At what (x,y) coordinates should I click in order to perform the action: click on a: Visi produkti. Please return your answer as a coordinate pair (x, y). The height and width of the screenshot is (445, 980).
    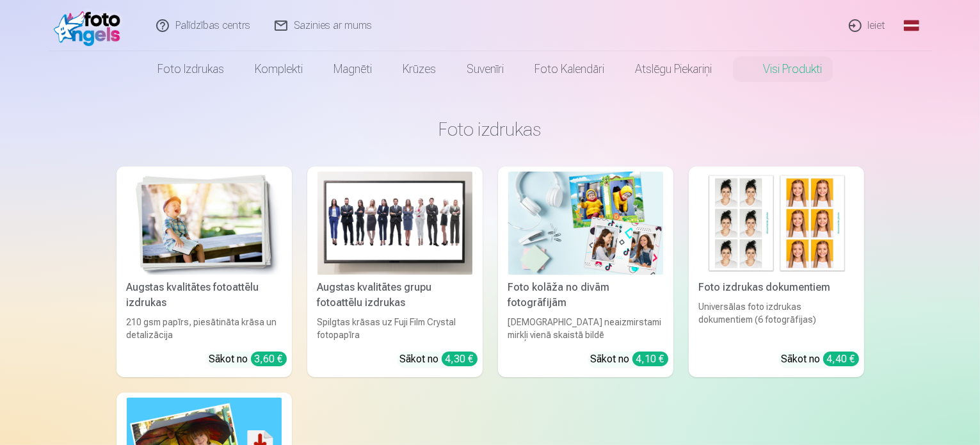
    Looking at the image, I should click on (783, 69).